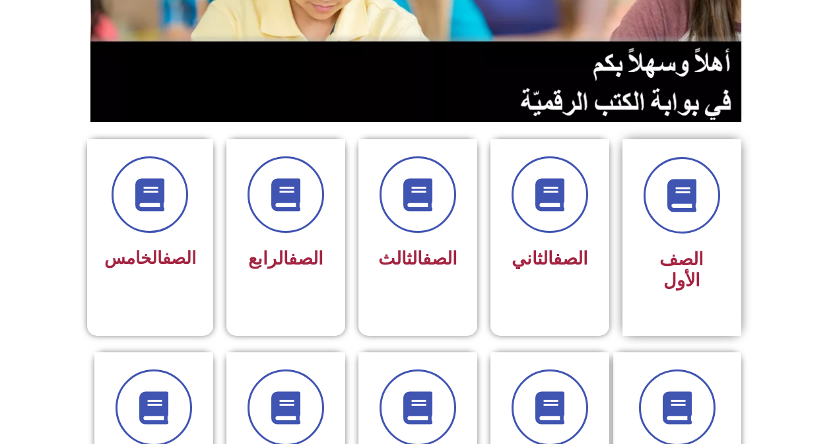  I want to click on span: الخامس, so click(150, 258).